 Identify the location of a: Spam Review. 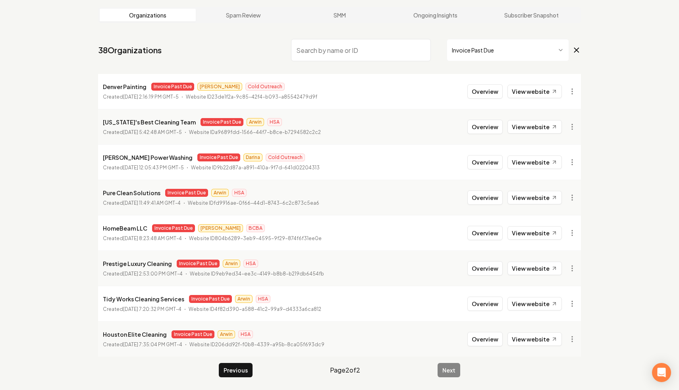
(244, 15).